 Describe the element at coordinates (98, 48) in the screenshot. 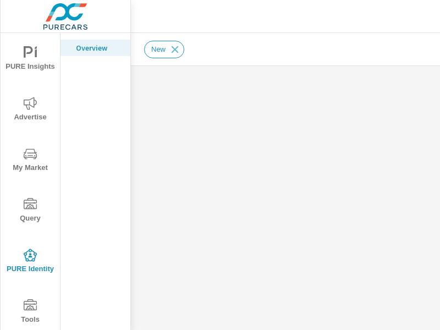

I see `p: Overview` at that location.